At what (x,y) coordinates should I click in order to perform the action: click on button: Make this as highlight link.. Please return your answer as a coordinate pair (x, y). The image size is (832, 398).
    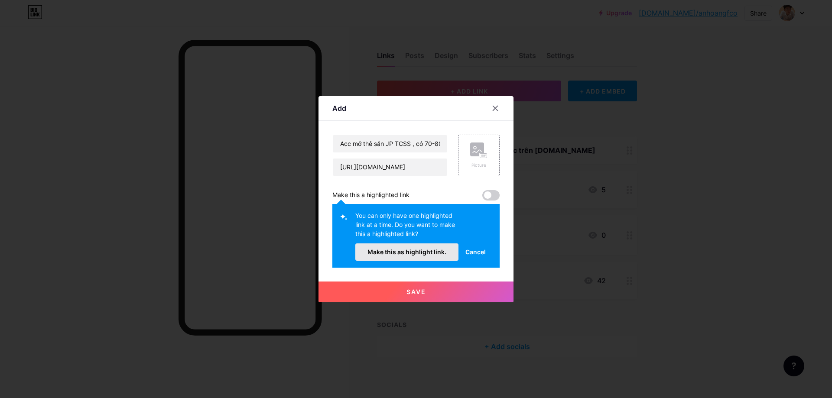
    Looking at the image, I should click on (407, 252).